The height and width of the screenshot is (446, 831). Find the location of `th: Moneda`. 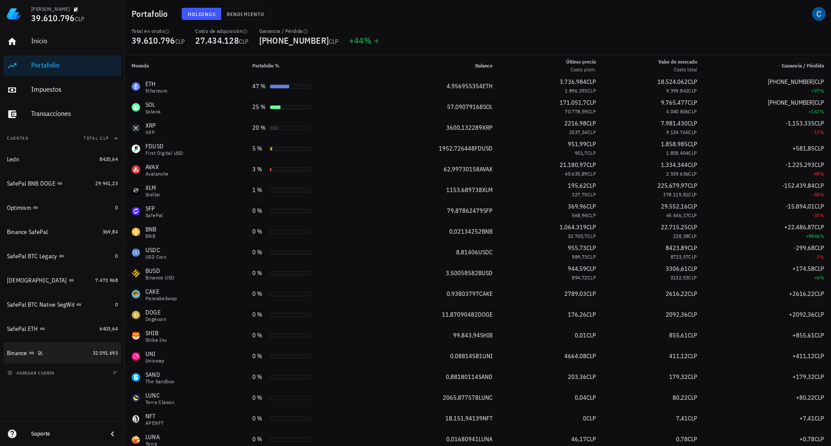

th: Moneda is located at coordinates (185, 66).